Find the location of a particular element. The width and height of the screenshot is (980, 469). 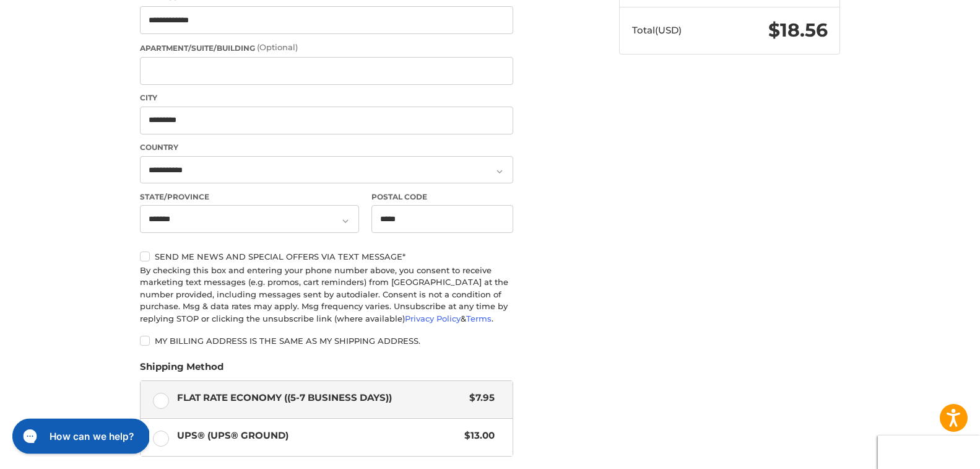

a: Terms is located at coordinates (478, 318).